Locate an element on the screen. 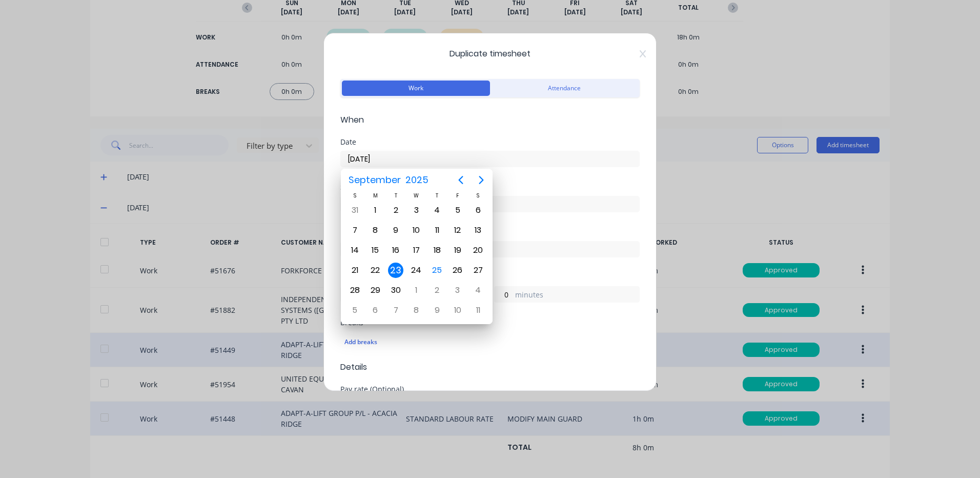 This screenshot has height=478, width=980. div: Finish time is located at coordinates (490, 232).